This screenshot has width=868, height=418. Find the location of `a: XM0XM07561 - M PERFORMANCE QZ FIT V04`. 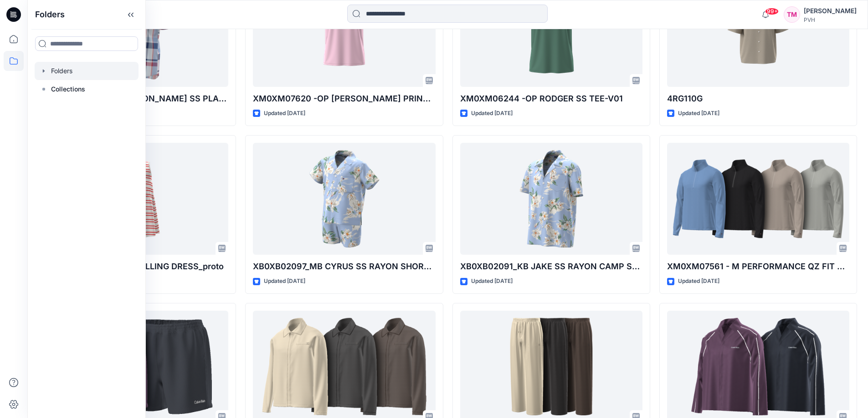

a: XM0XM07561 - M PERFORMANCE QZ FIT V04 is located at coordinates (758, 199).